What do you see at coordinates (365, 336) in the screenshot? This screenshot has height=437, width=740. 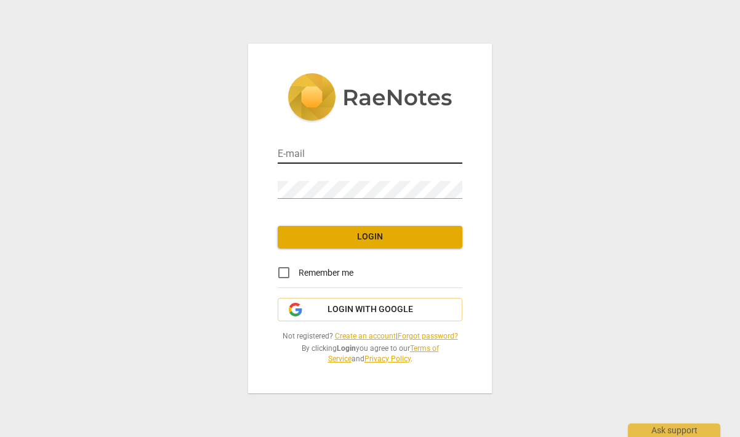 I see `a: Create an account` at bounding box center [365, 336].